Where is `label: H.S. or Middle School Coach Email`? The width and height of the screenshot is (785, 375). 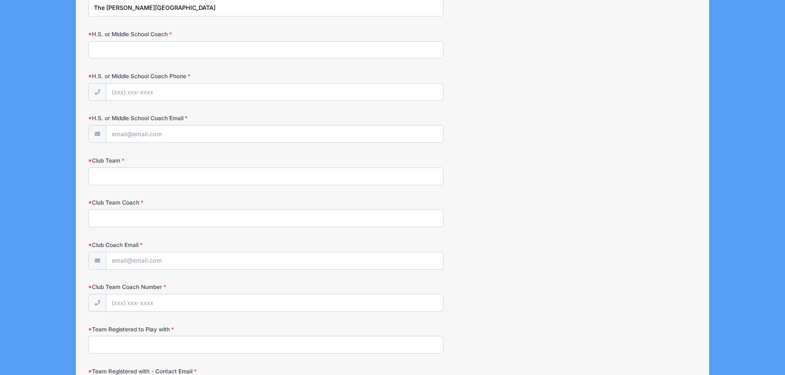 label: H.S. or Middle School Coach Email is located at coordinates (189, 118).